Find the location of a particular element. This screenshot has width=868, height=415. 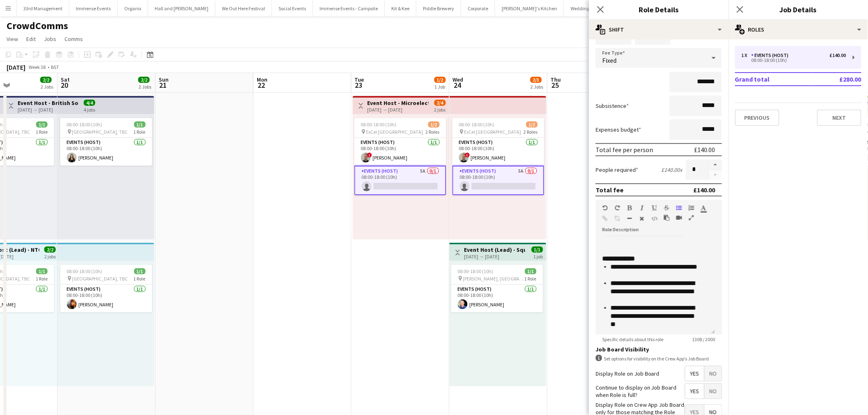

button: Italic is located at coordinates (642, 208).